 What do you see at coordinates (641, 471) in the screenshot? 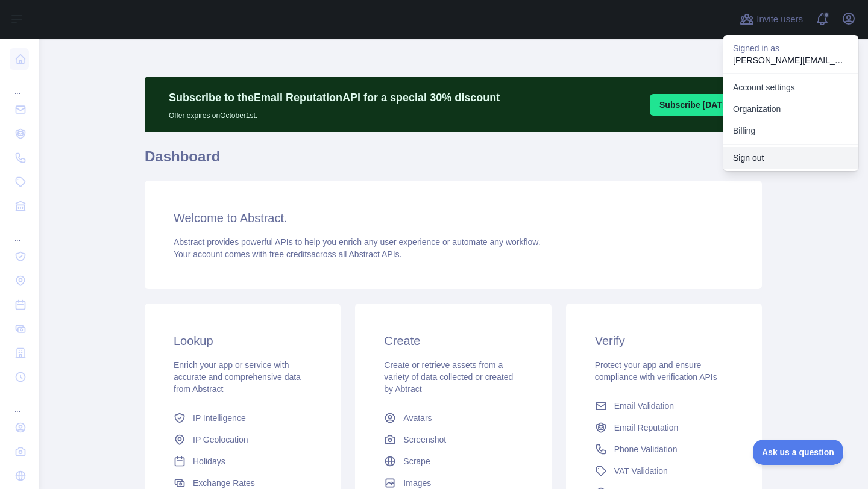
I see `span: VAT Validation` at bounding box center [641, 471].